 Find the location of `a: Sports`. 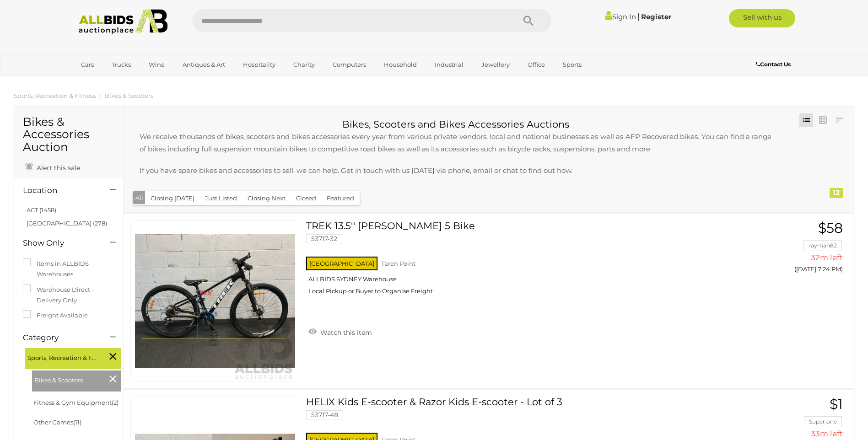

a: Sports is located at coordinates (572, 65).